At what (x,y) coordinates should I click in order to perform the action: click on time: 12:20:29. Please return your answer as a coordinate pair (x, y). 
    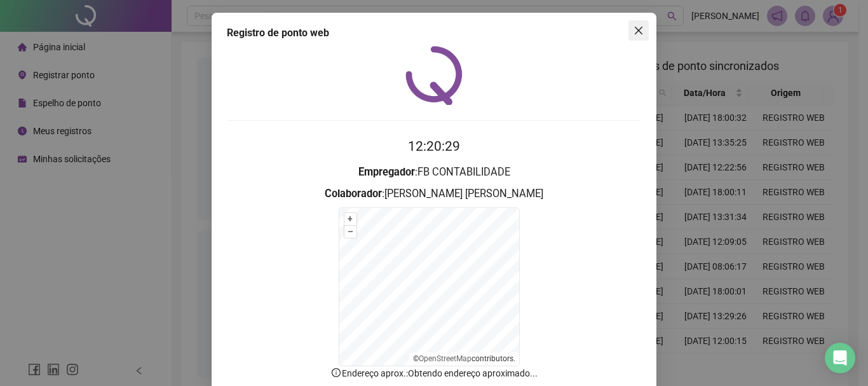
    Looking at the image, I should click on (434, 146).